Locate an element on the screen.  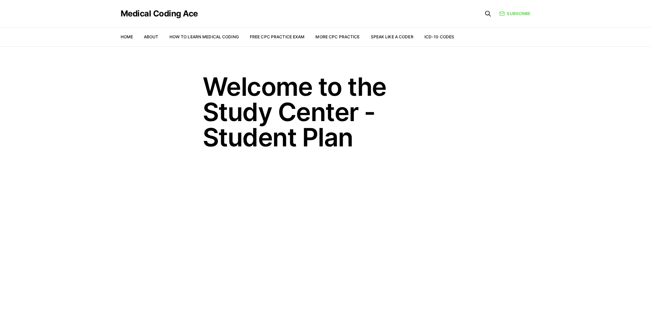
h1: Welcome to the Study Center - Student Plan is located at coordinates (326, 112).